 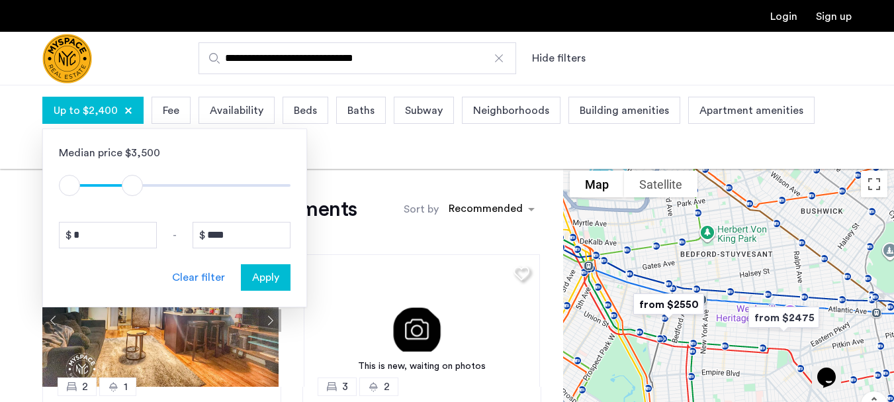 I want to click on input: Apartment Search, so click(x=357, y=58).